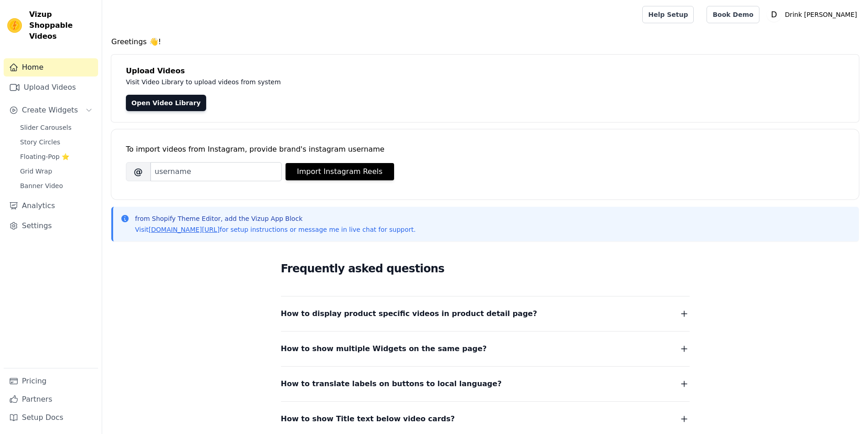  I want to click on h4: Greetings 👋!, so click(484, 42).